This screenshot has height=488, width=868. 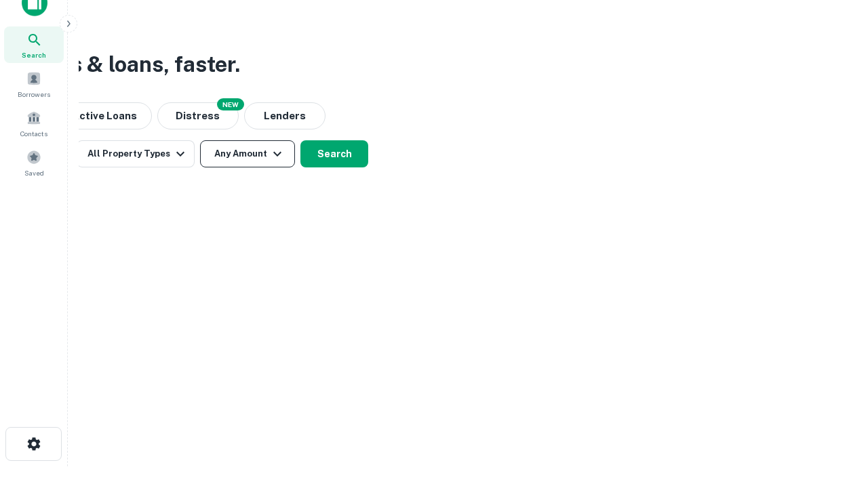 What do you see at coordinates (34, 44) in the screenshot?
I see `a: Search` at bounding box center [34, 44].